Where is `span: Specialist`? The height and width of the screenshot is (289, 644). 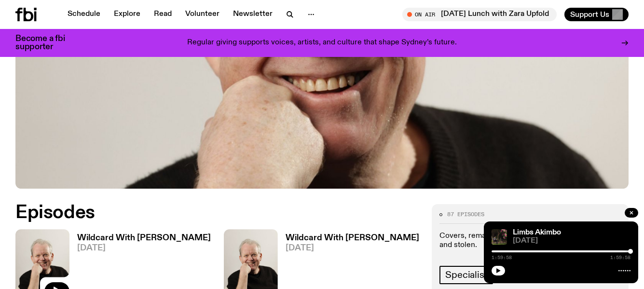
span: Specialist is located at coordinates (466, 275).